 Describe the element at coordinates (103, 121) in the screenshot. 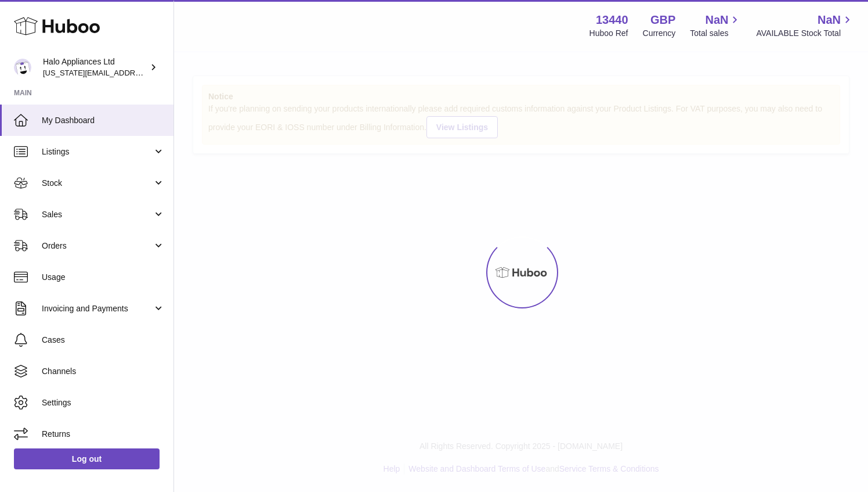

I see `span: My Dashboard` at that location.